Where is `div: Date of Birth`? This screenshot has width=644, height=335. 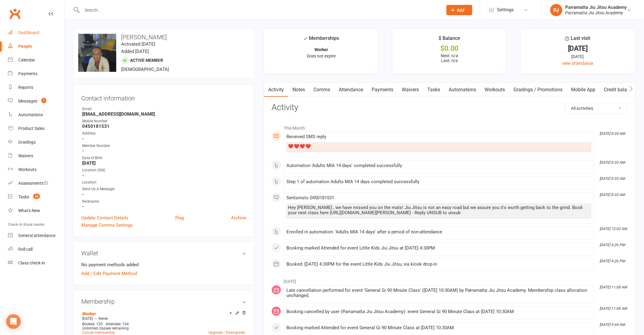 div: Date of Birth is located at coordinates (164, 158).